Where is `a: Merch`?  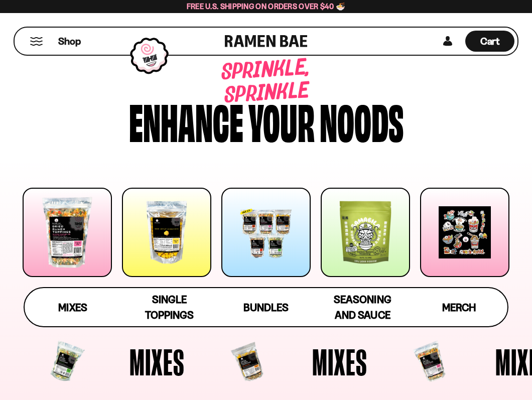 a: Merch is located at coordinates (459, 307).